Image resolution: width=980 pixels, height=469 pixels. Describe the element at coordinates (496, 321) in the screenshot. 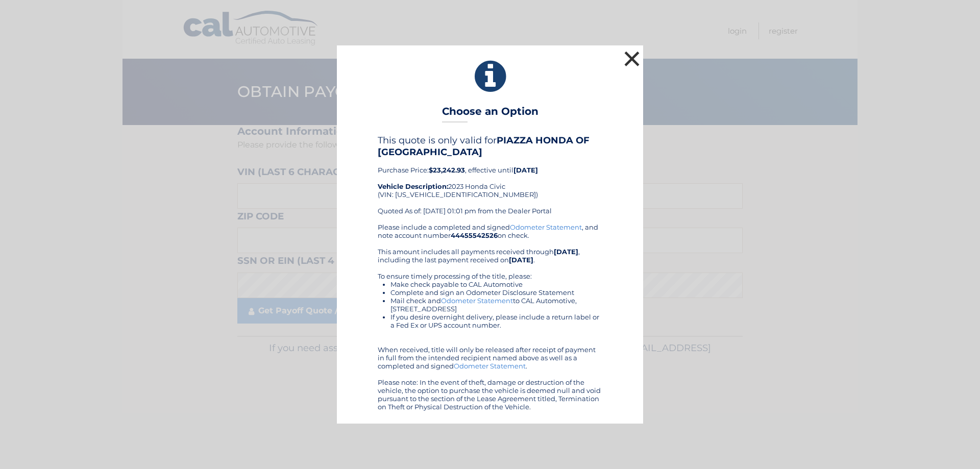

I see `li: If you desire overnight delivery, please include a return label or a Fed Ex or UPS account number.` at that location.